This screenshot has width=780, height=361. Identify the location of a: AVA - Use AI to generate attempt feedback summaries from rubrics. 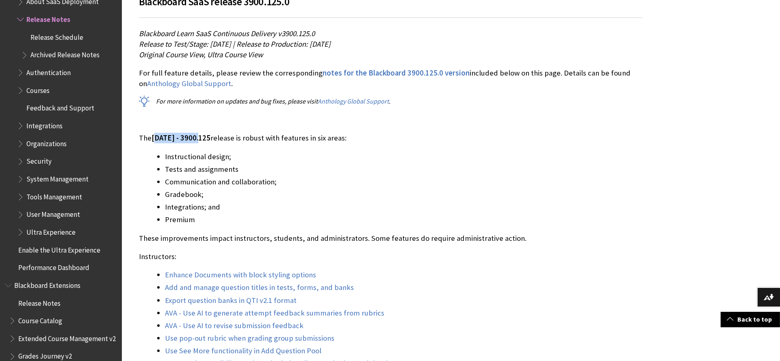
(275, 313).